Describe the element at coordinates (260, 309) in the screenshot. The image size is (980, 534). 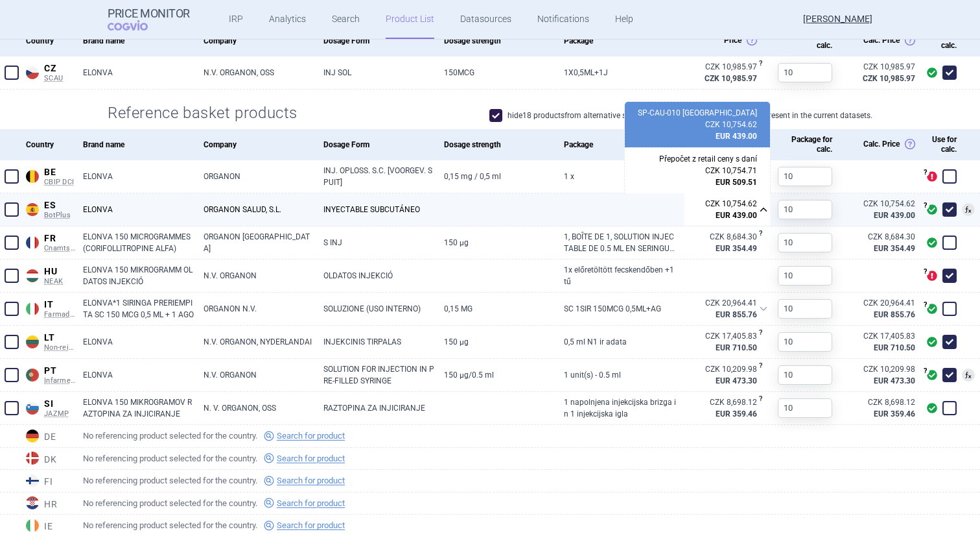
I see `a: ORGANON N.V.` at that location.